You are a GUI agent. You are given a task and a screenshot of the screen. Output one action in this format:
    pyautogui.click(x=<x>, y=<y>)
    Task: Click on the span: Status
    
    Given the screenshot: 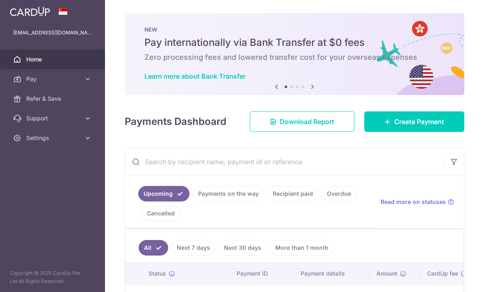 What is the action you would take?
    pyautogui.click(x=157, y=274)
    